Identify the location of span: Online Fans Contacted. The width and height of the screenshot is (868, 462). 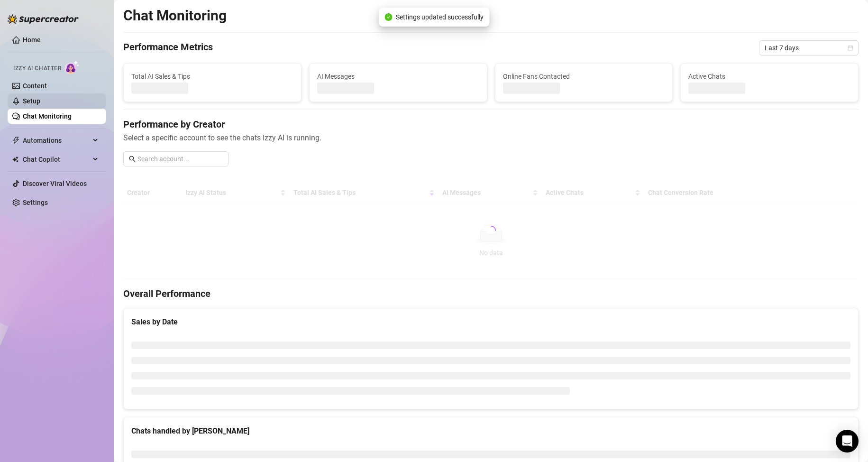
(584, 77).